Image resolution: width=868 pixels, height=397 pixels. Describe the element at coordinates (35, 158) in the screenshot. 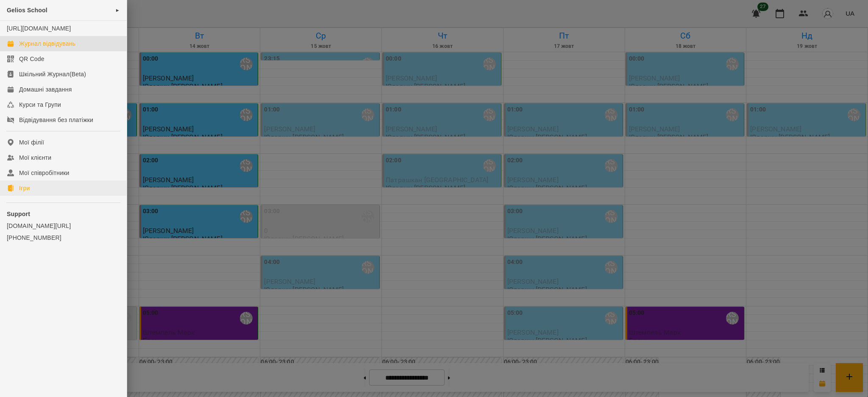

I see `div: Мої клієнти` at that location.